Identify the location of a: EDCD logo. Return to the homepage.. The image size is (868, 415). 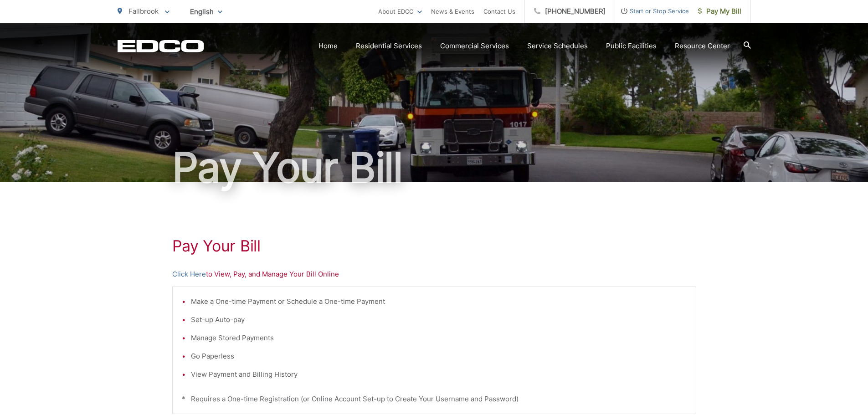
(161, 46).